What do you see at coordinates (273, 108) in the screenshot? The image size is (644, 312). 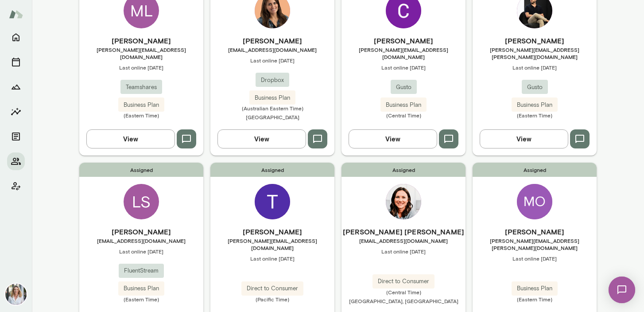 I see `span: (Australian Eastern Time)` at bounding box center [273, 108].